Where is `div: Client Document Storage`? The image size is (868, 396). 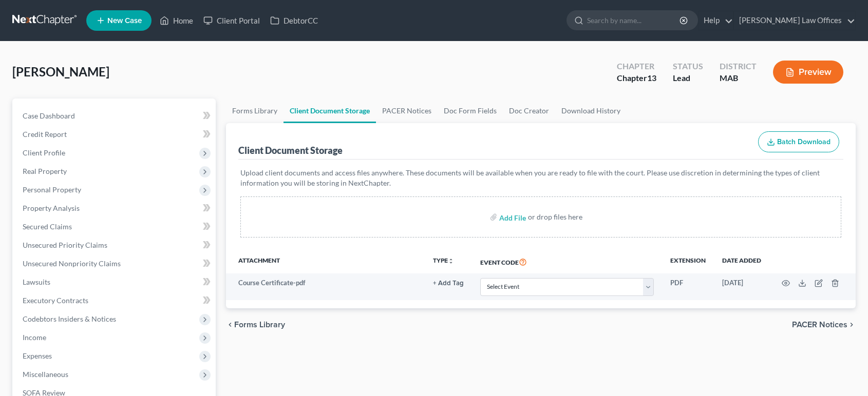 div: Client Document Storage is located at coordinates (290, 151).